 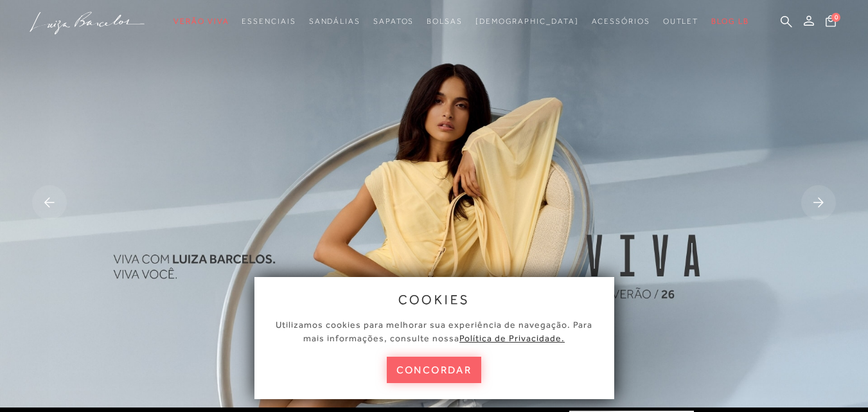 I want to click on span: Essenciais, so click(x=268, y=21).